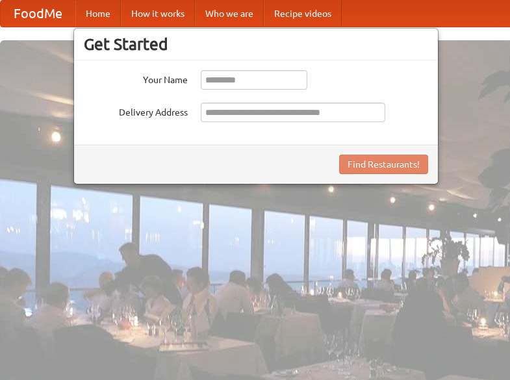  Describe the element at coordinates (98, 14) in the screenshot. I see `a: Home` at that location.